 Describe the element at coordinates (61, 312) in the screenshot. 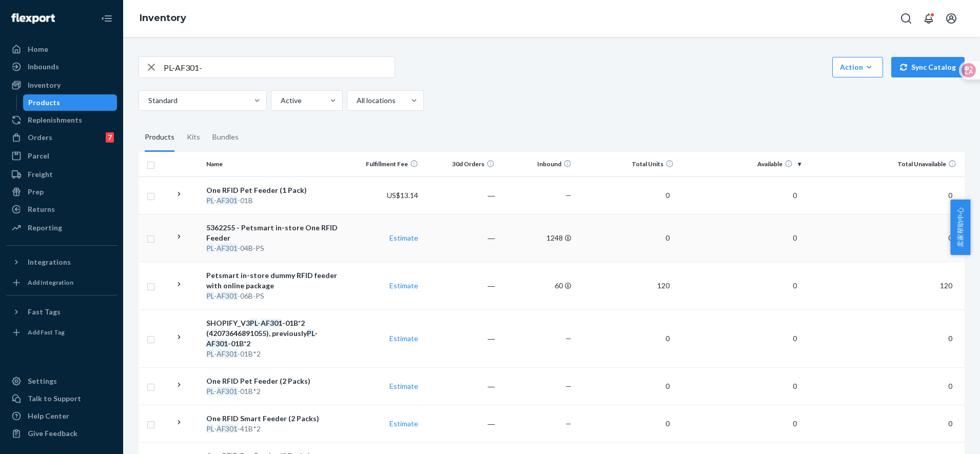

I see `button: Fast Tags` at that location.